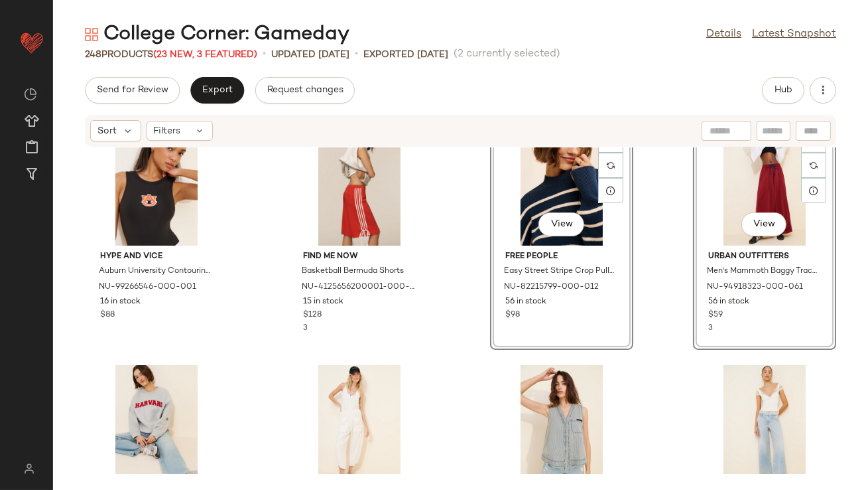  Describe the element at coordinates (120, 302) in the screenshot. I see `span: 16 in stock` at that location.